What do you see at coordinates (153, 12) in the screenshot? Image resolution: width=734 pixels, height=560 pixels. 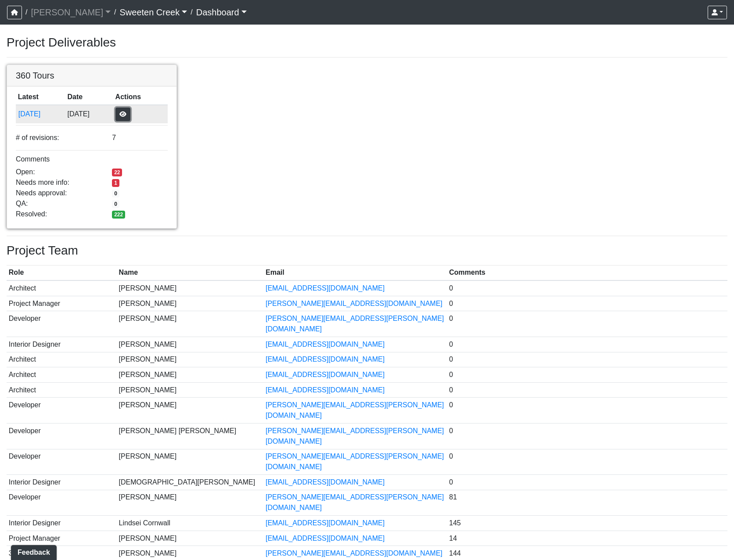 I see `a: Sweeten Creek` at bounding box center [153, 12].